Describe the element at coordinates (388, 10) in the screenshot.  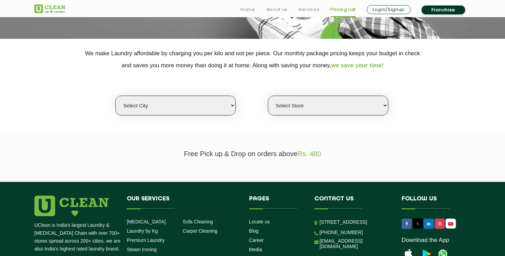
I see `a: Login/Signup` at that location.